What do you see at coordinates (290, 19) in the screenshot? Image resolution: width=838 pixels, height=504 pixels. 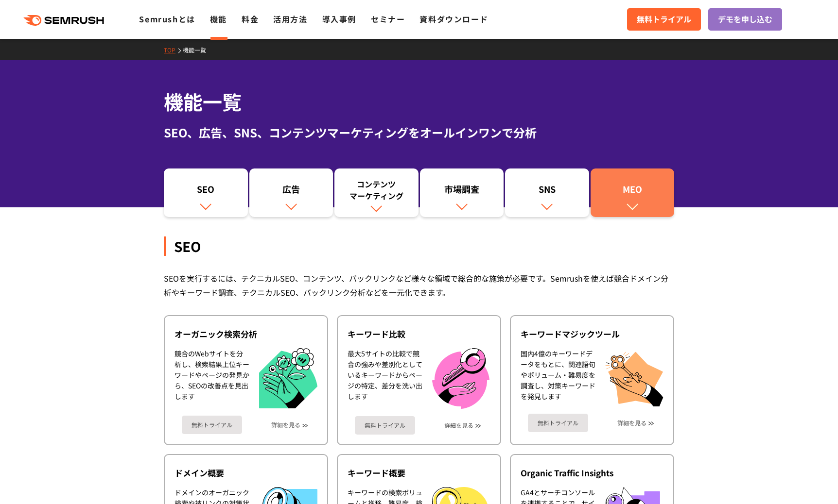 I see `a: 活用方法` at bounding box center [290, 19].